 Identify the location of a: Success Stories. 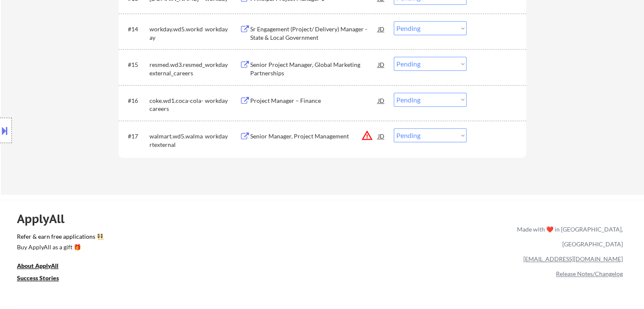
(44, 279).